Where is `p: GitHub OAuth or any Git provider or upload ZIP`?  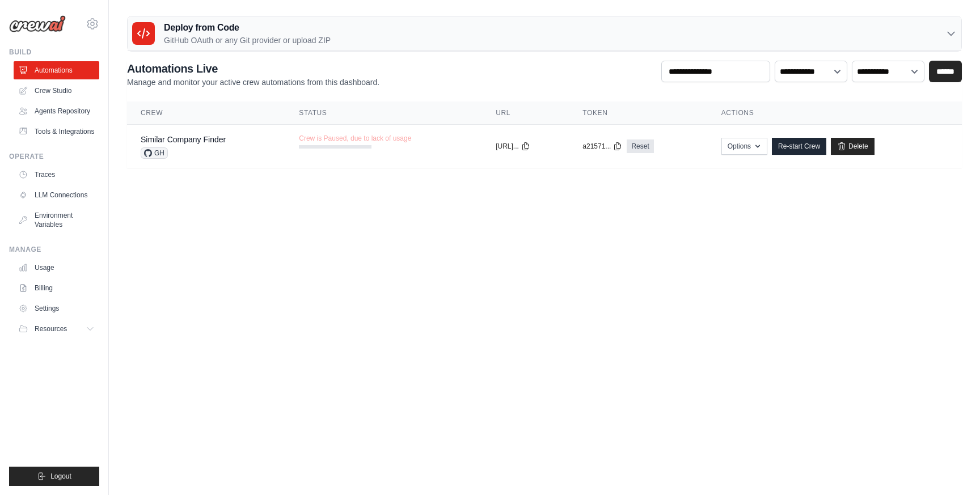
p: GitHub OAuth or any Git provider or upload ZIP is located at coordinates (247, 40).